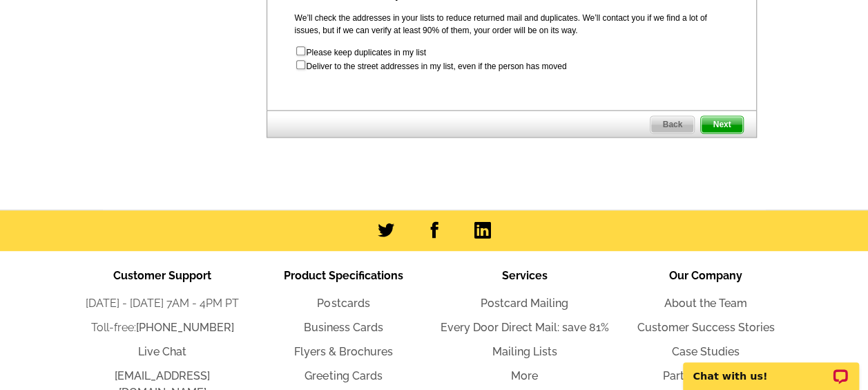 Image resolution: width=868 pixels, height=390 pixels. I want to click on span: Services, so click(525, 275).